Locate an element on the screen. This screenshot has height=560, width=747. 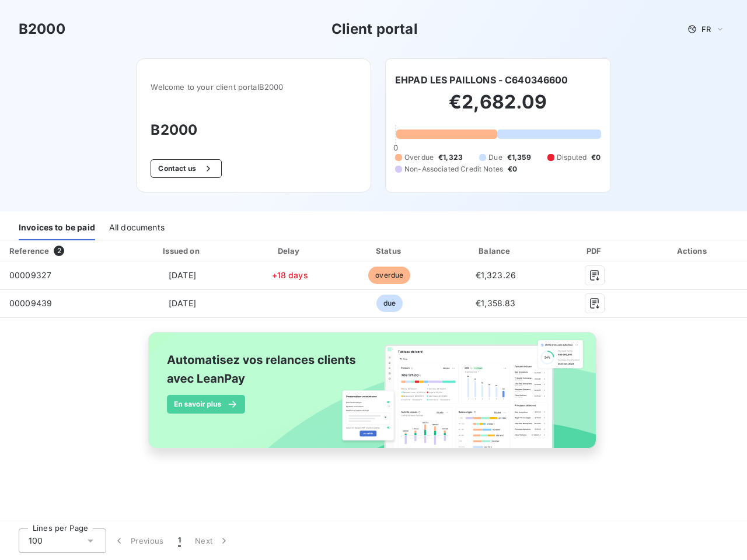
img: banner is located at coordinates (374, 397).